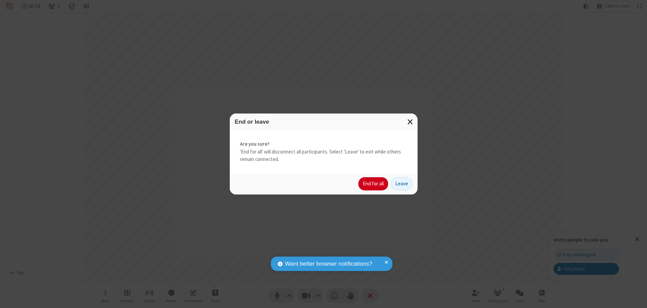 This screenshot has height=308, width=647. What do you see at coordinates (324, 122) in the screenshot?
I see `h3: End or leave` at bounding box center [324, 122].